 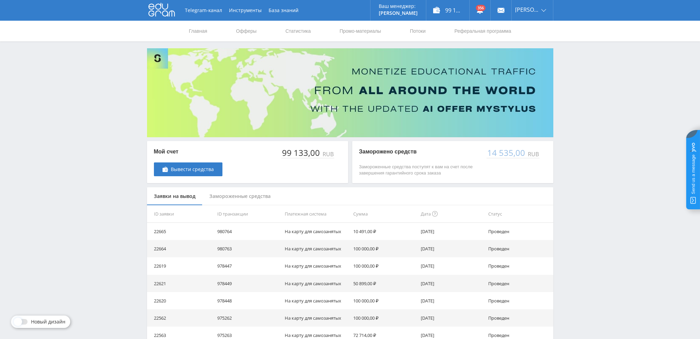 What do you see at coordinates (248, 283) in the screenshot?
I see `td: 978449` at bounding box center [248, 283].